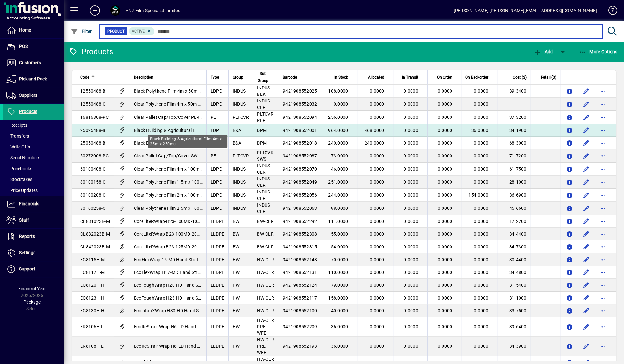  I want to click on span: 9421908552148, so click(299, 260).